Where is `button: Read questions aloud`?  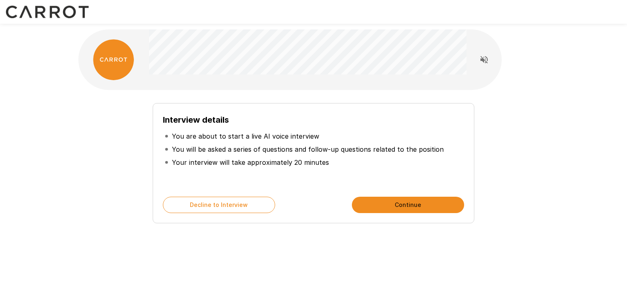
button: Read questions aloud is located at coordinates (484, 60).